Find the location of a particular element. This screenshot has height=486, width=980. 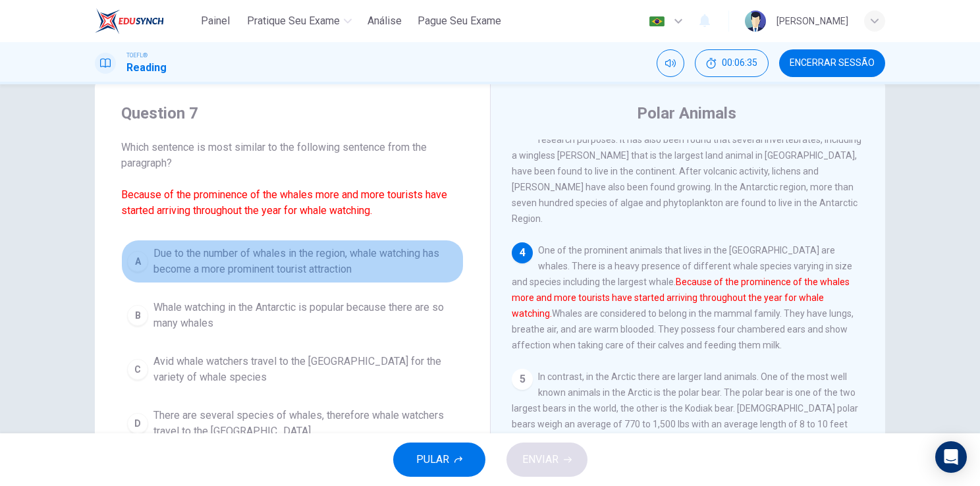

img: pt is located at coordinates (657, 21).